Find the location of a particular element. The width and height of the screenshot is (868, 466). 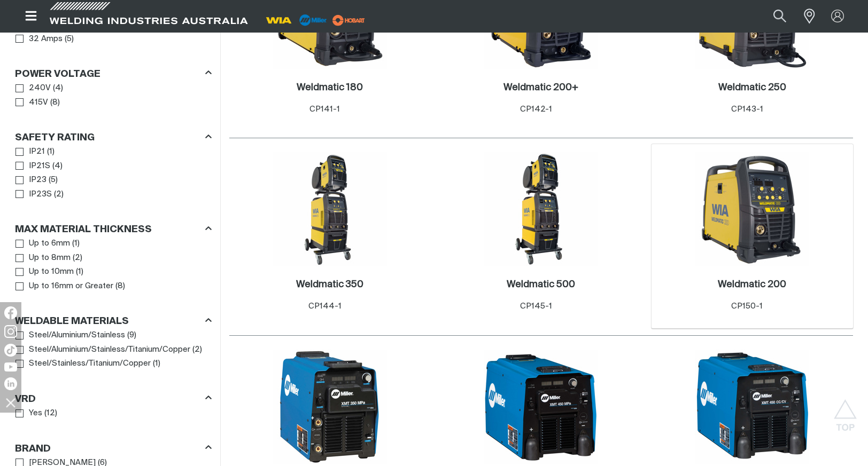

a: 415V is located at coordinates (31, 102).